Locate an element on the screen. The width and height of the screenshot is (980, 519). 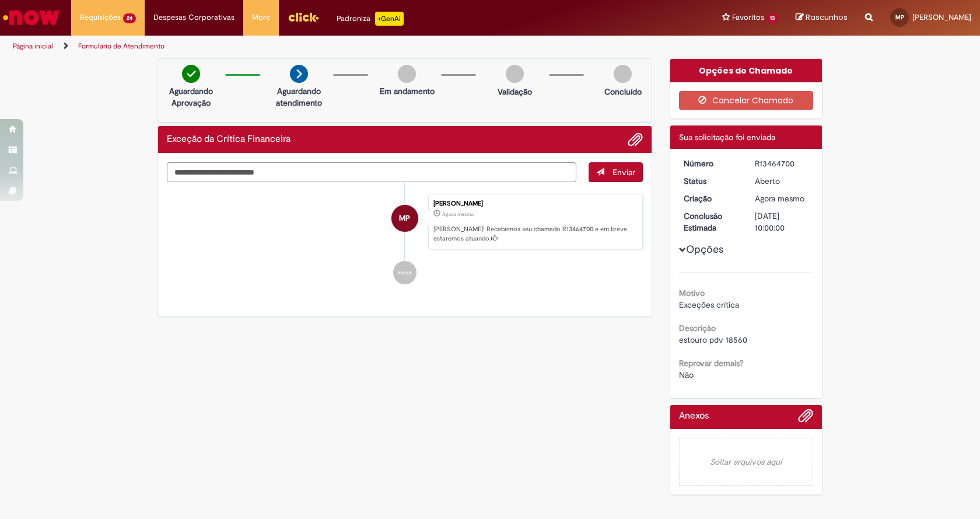
div: R13464700 is located at coordinates (782, 163).